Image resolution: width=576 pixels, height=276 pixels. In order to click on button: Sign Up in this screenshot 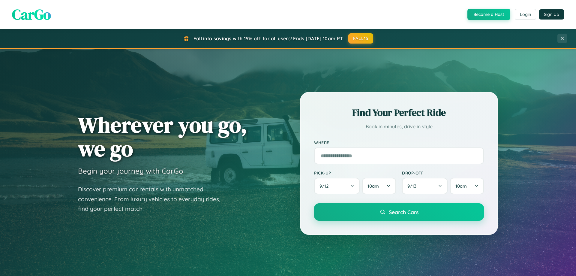, I will do `click(552, 14)`.